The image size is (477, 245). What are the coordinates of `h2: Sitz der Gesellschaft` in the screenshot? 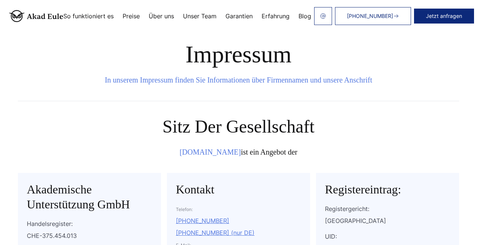 It's located at (239, 126).